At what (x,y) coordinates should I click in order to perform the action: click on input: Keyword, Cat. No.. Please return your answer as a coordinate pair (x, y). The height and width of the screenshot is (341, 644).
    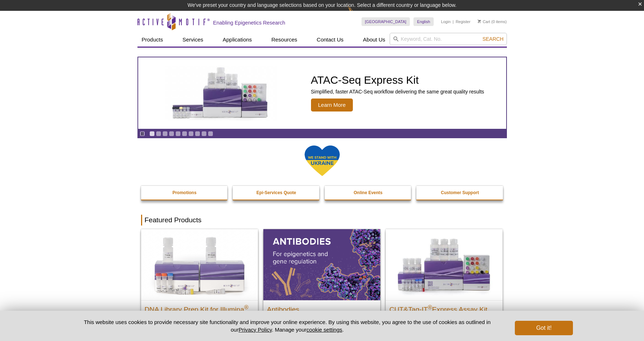
    Looking at the image, I should click on (448, 39).